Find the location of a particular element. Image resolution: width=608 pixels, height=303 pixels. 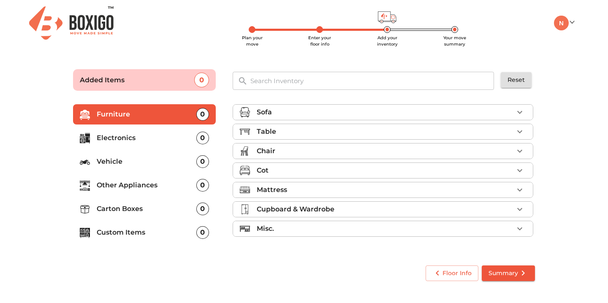

img: cupboard_wardrobe is located at coordinates (245, 210).